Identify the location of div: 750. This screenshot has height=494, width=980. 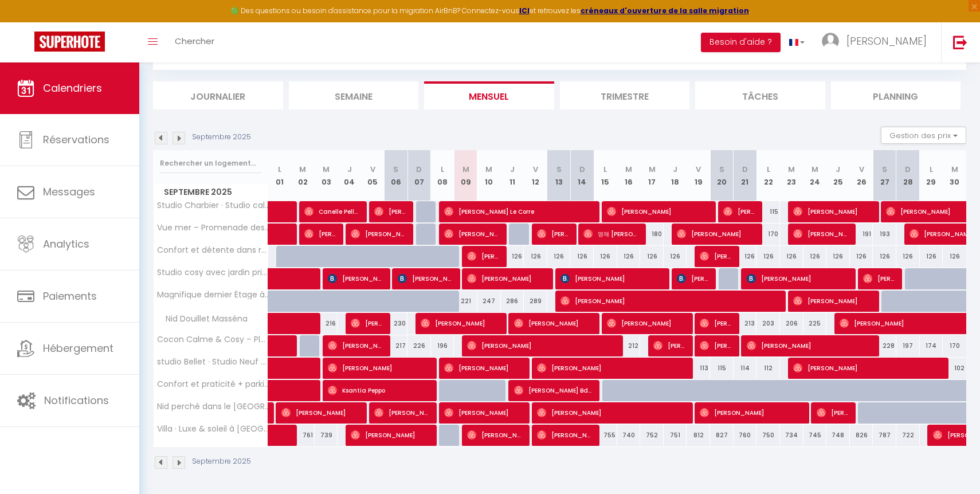
(768, 435).